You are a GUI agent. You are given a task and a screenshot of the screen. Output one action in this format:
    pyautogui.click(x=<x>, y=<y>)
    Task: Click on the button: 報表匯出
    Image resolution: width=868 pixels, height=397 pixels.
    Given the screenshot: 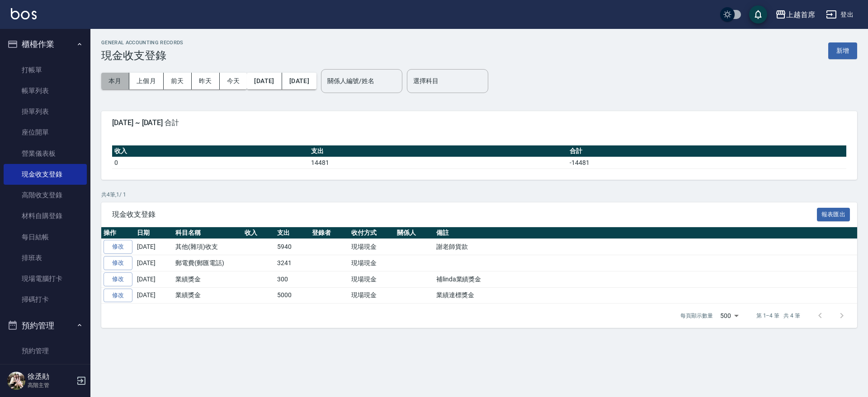 What is the action you would take?
    pyautogui.click(x=833, y=215)
    